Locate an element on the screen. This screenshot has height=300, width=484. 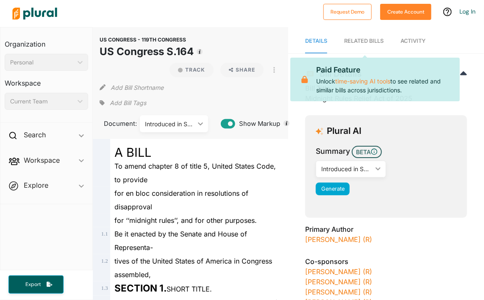
p: Unlock to see related and similar bills across jurisdictions. is located at coordinates (384, 79).